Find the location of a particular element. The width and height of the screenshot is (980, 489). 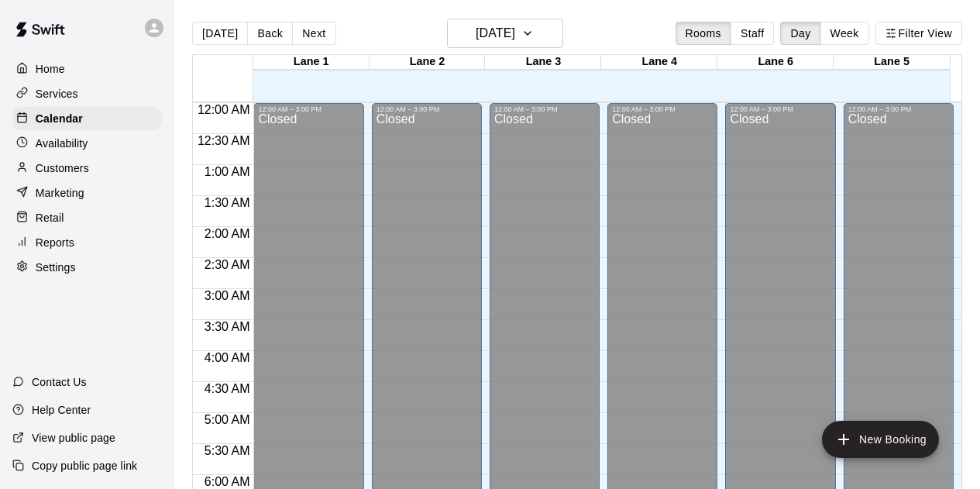

p: View public page is located at coordinates (74, 437).